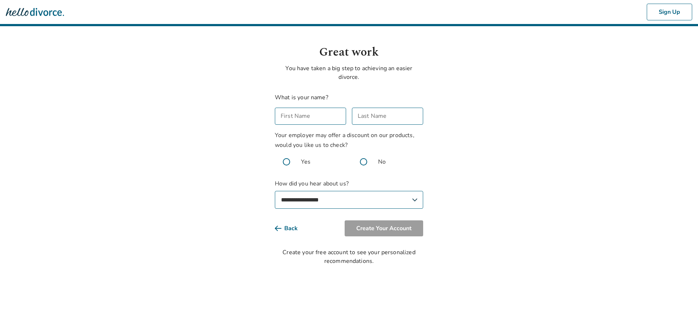 The height and width of the screenshot is (328, 698). Describe the element at coordinates (670, 12) in the screenshot. I see `button: Sign Up` at that location.